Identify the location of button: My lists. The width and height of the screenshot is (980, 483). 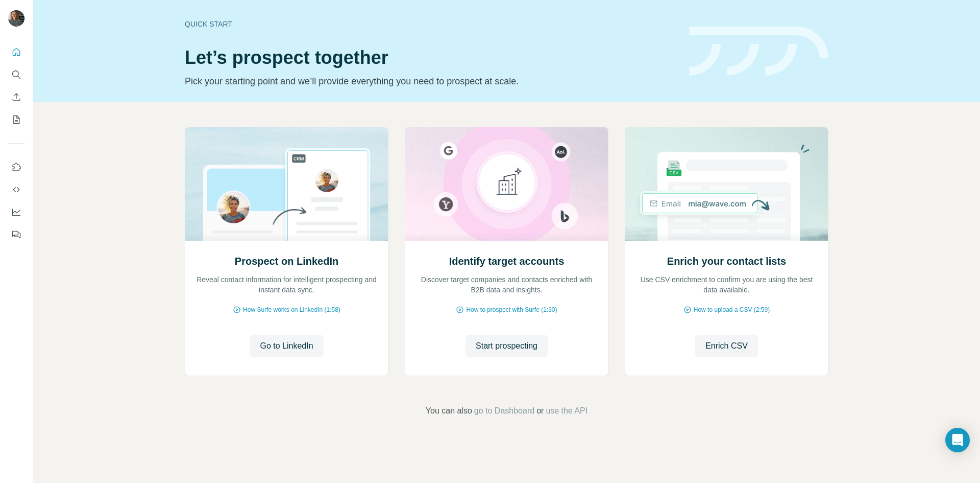
(17, 119).